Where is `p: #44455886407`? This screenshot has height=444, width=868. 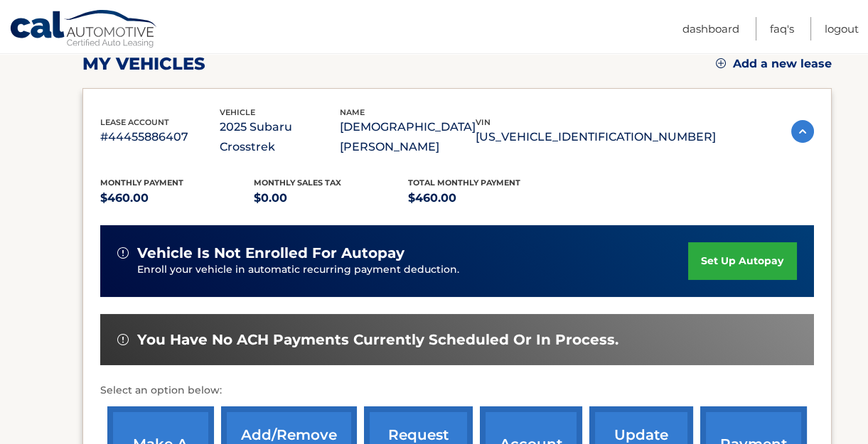
p: #44455886407 is located at coordinates (160, 137).